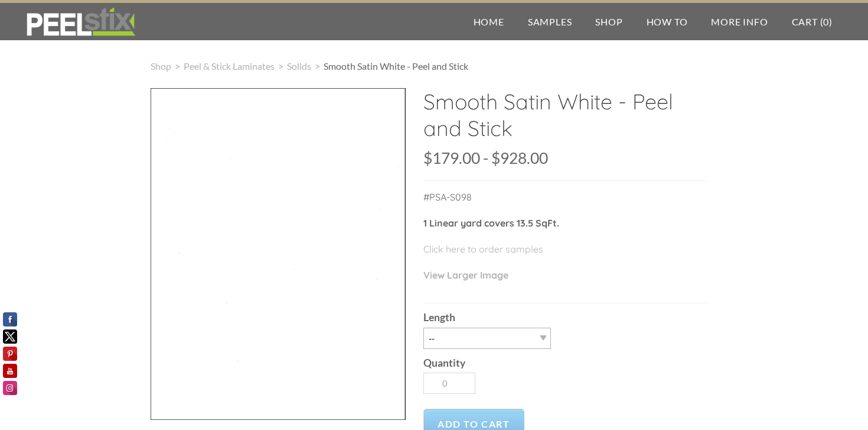  I want to click on h2: Smooth Satin White - Peel and Stick, so click(565, 119).